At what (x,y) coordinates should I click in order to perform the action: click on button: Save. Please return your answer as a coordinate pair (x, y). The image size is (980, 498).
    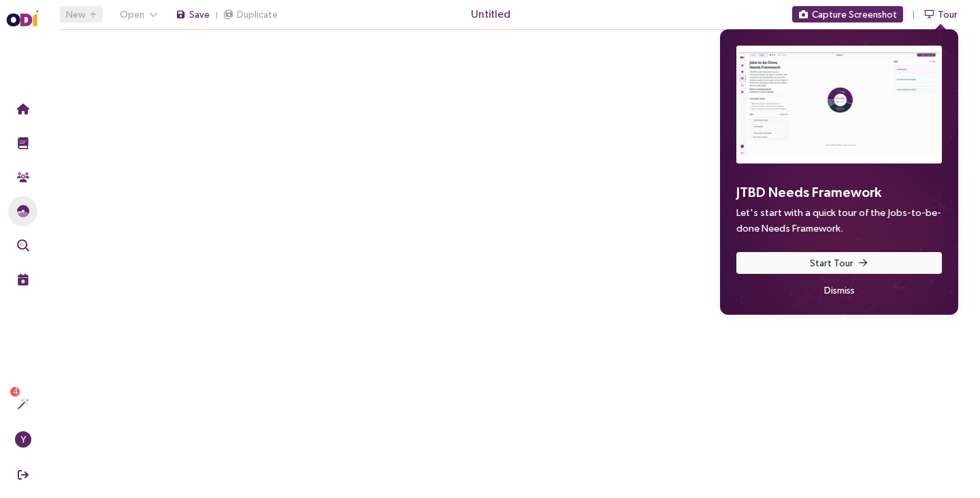
    Looking at the image, I should click on (192, 15).